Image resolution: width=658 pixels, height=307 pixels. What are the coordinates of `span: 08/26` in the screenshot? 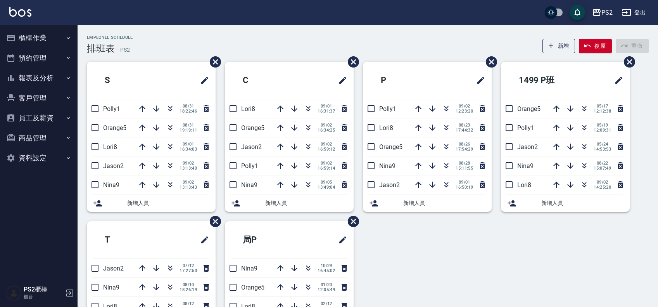 It's located at (464, 144).